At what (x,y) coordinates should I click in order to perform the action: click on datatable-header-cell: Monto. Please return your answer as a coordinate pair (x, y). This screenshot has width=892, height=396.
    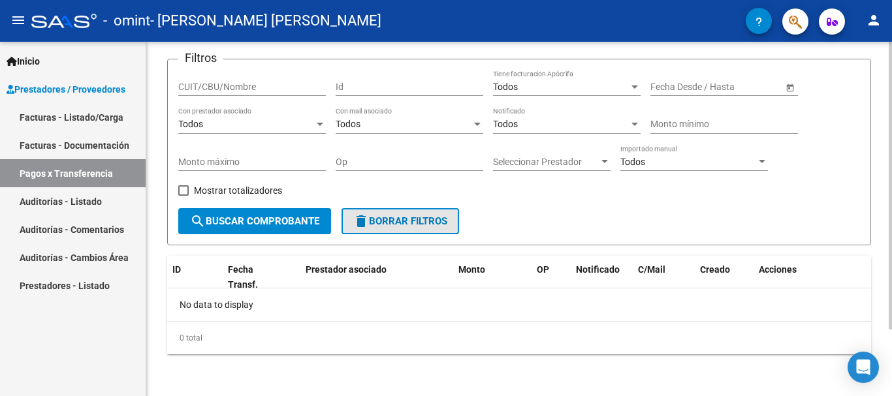
    Looking at the image, I should click on (492, 277).